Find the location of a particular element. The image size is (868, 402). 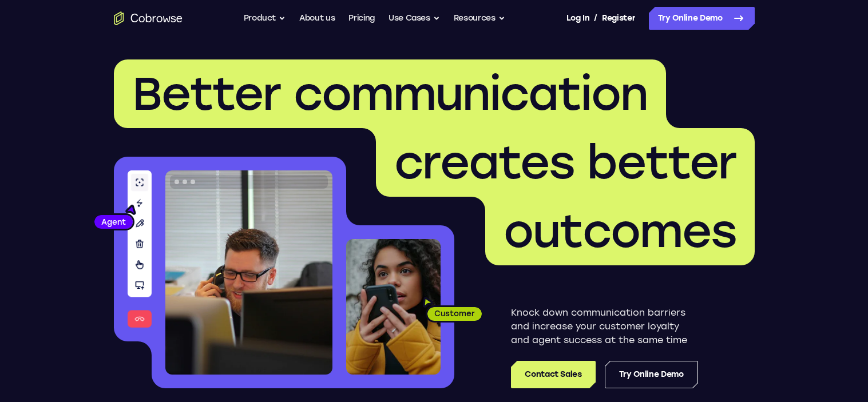

span: Better communication is located at coordinates (390, 94).